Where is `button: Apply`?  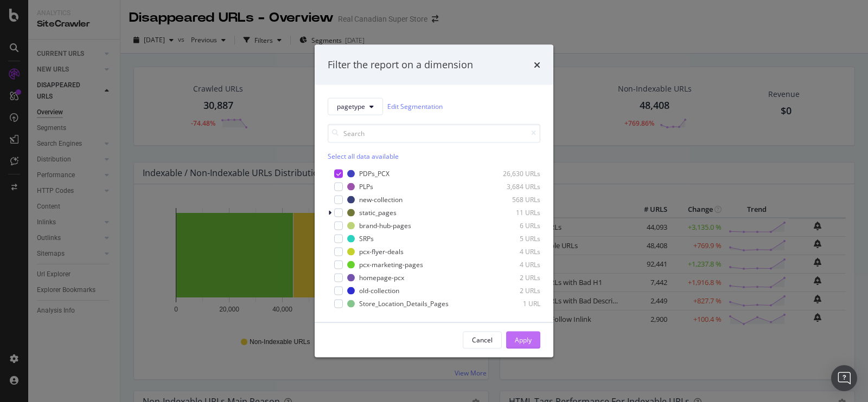
button: Apply is located at coordinates (523, 340).